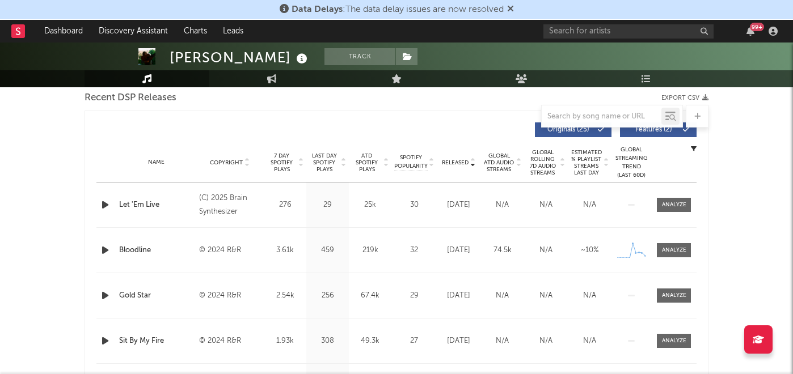  I want to click on span: : The data delay issues are now resolved, so click(398, 10).